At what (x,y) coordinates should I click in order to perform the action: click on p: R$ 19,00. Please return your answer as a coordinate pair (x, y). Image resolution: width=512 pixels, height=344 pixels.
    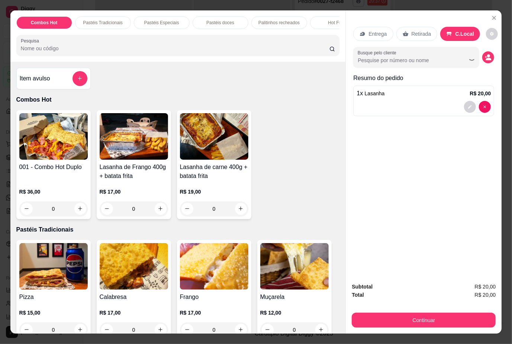
    Looking at the image, I should click on (214, 192).